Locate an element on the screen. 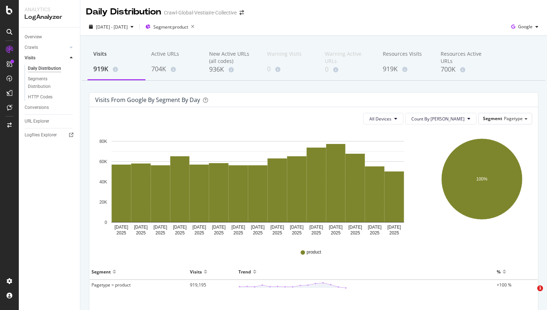 This screenshot has width=547, height=310. span: Count By Day is located at coordinates (438, 119).